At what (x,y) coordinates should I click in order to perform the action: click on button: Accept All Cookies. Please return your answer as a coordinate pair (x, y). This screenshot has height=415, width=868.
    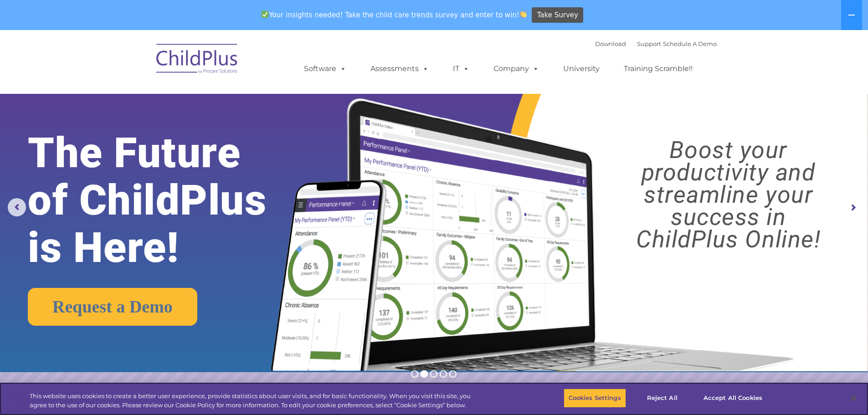
    Looking at the image, I should click on (733, 398).